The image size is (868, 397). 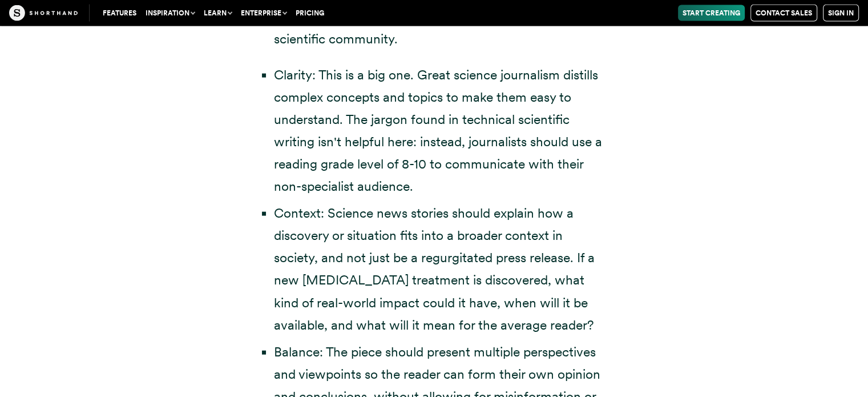 What do you see at coordinates (711, 13) in the screenshot?
I see `a: Start Creating` at bounding box center [711, 13].